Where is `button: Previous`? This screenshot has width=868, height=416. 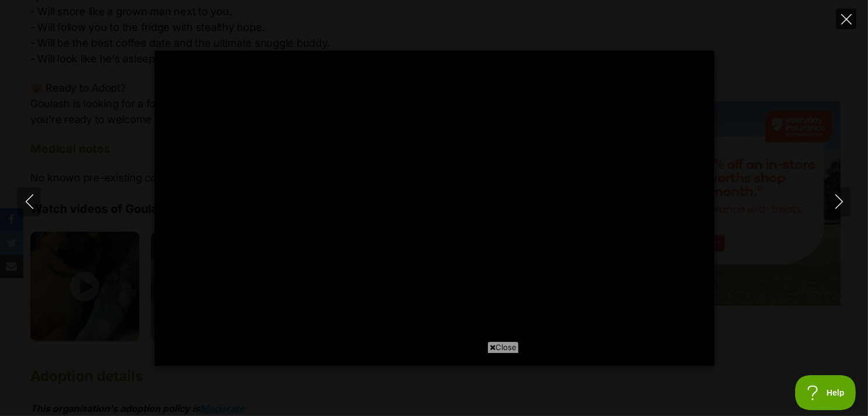 button: Previous is located at coordinates (29, 202).